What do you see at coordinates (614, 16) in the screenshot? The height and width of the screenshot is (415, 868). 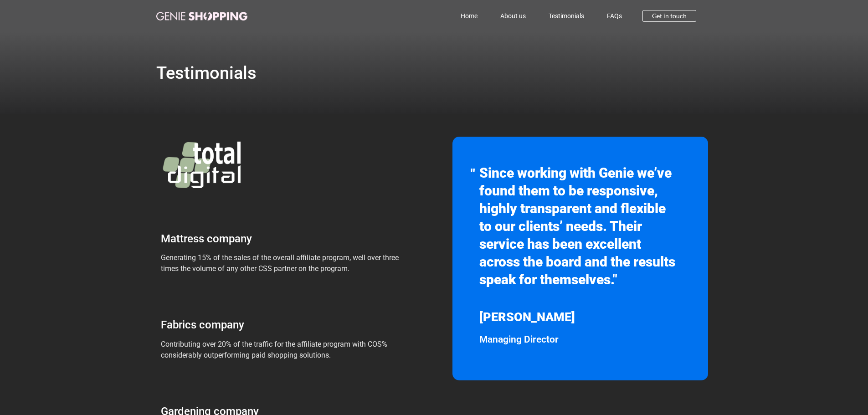 I see `a: FAQs` at bounding box center [614, 16].